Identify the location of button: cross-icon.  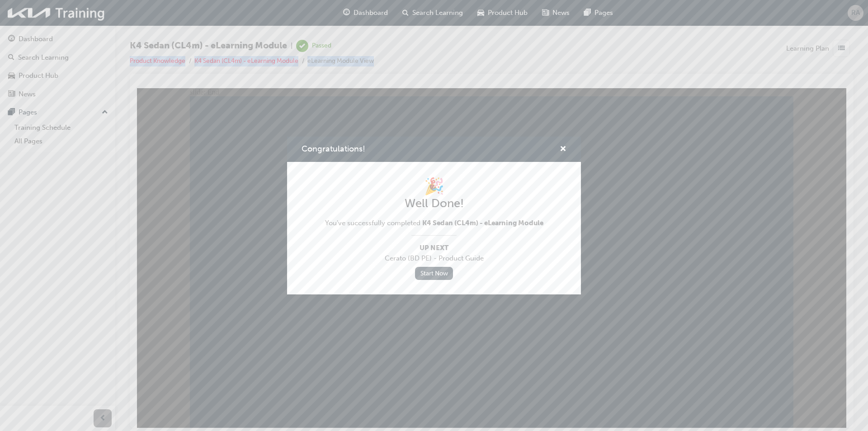
(563, 149).